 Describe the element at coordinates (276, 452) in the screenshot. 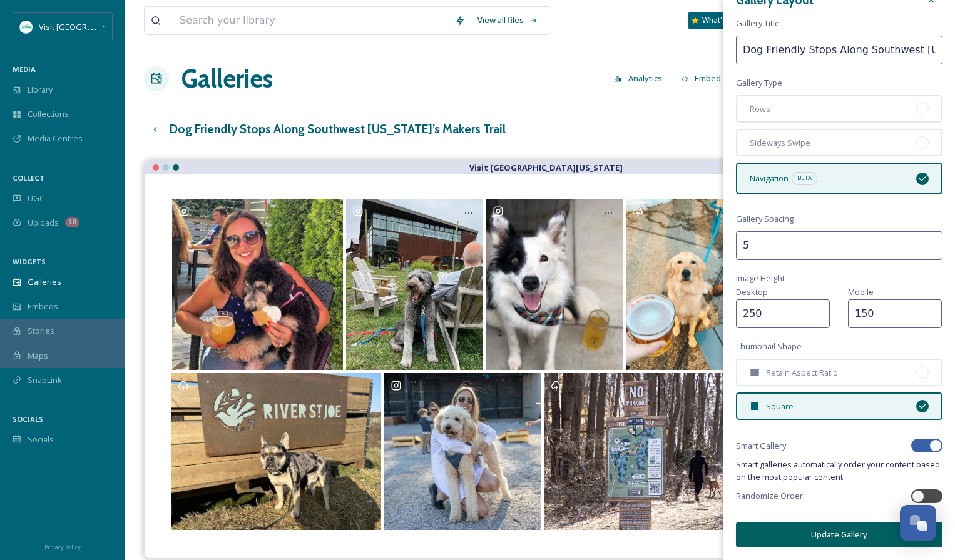

I see `a: Opens media popup. Media description: 6a6630c8-30c1-8212-f448-0be019e00c9a.jpg.` at that location.